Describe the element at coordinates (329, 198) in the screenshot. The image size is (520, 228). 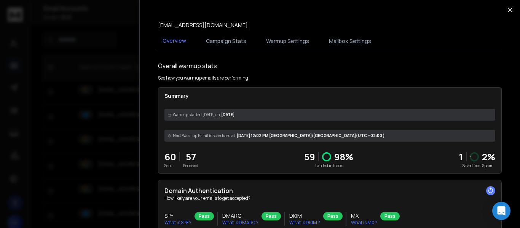
I see `p: How likely are your emails to get accepted?` at that location.